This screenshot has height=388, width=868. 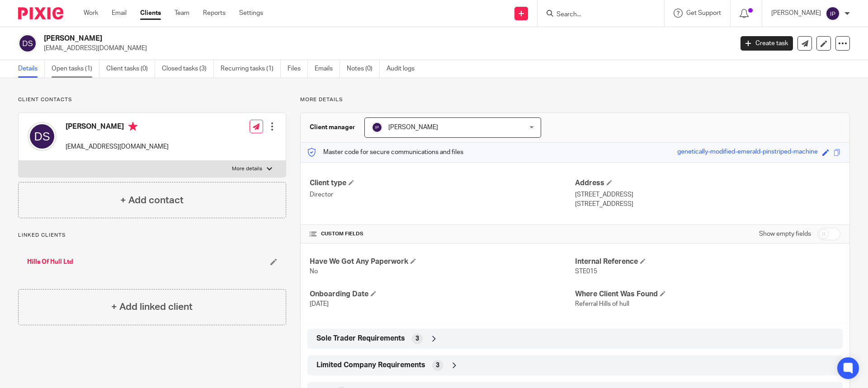 I want to click on h4: Client type, so click(x=442, y=183).